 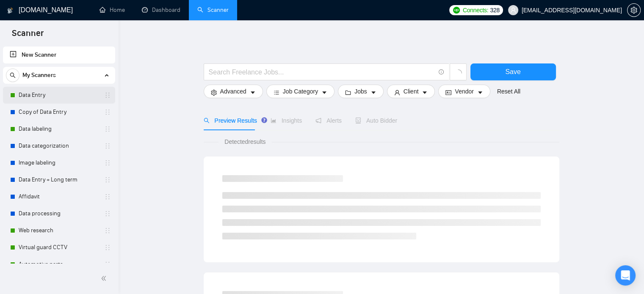 I want to click on span: My Scanners, so click(x=39, y=75).